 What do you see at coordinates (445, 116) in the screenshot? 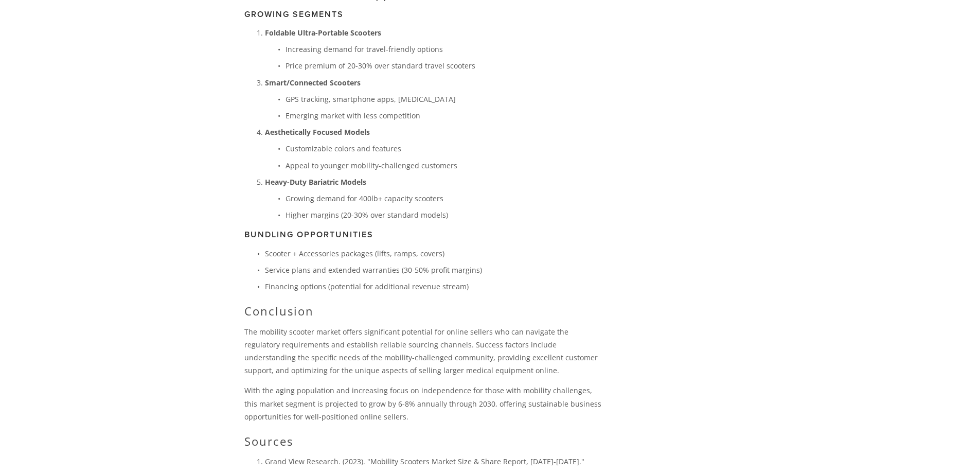
I see `p: Emerging market with less competition` at bounding box center [445, 116].